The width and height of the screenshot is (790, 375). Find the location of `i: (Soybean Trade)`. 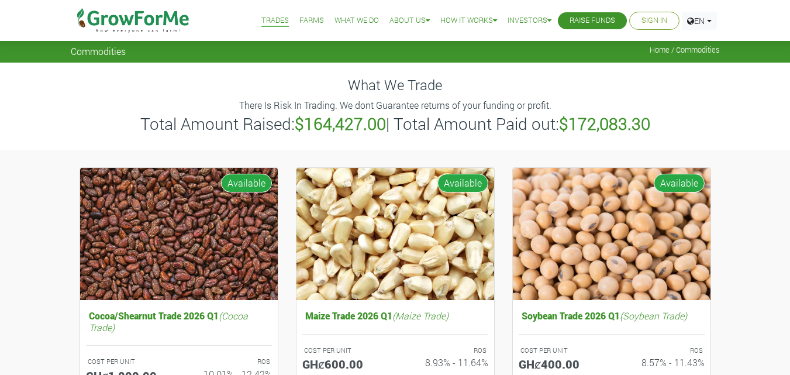

i: (Soybean Trade) is located at coordinates (653, 315).